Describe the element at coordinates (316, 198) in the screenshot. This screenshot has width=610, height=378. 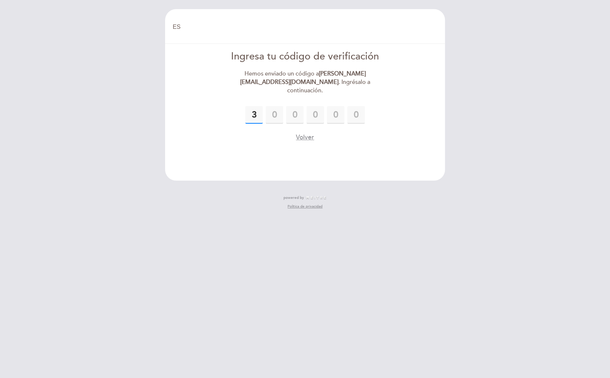
I see `img: MEITRE` at that location.